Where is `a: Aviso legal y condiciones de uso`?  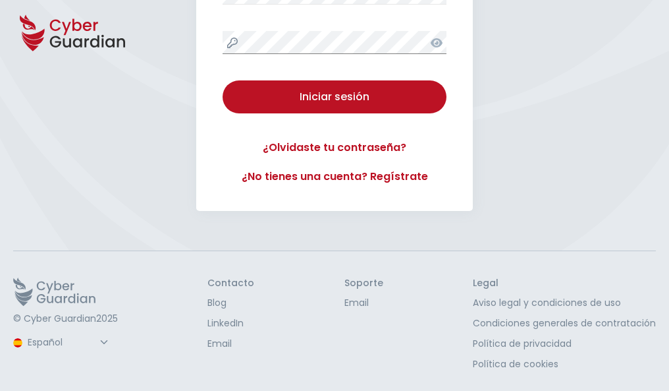 a: Aviso legal y condiciones de uso is located at coordinates (565, 302).